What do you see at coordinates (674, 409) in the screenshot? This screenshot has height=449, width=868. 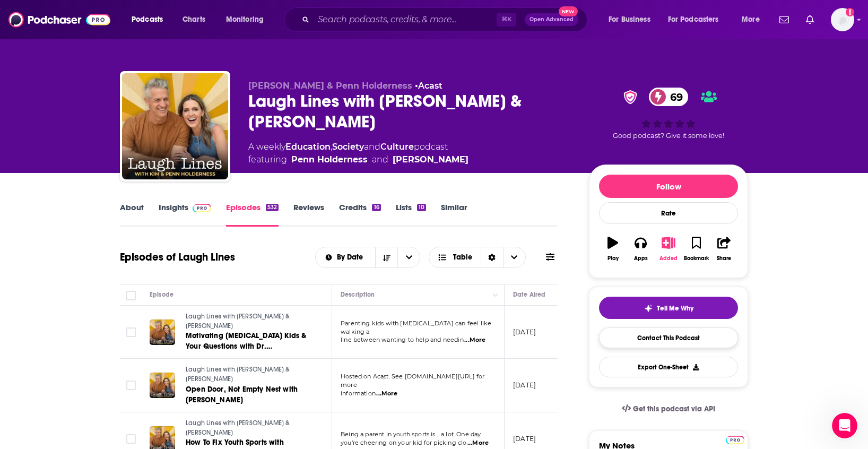 I see `span: Get this podcast via API` at bounding box center [674, 409].